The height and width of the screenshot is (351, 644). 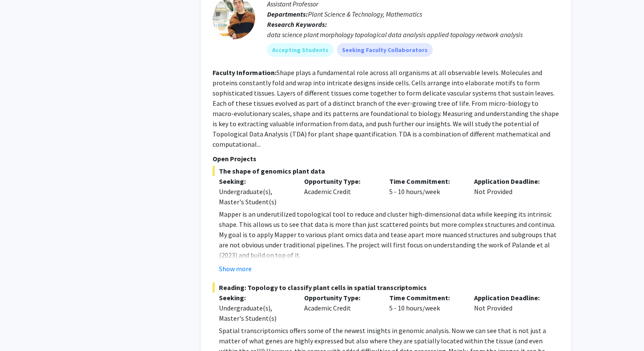 What do you see at coordinates (287, 14) in the screenshot?
I see `b: Departments:` at bounding box center [287, 14].